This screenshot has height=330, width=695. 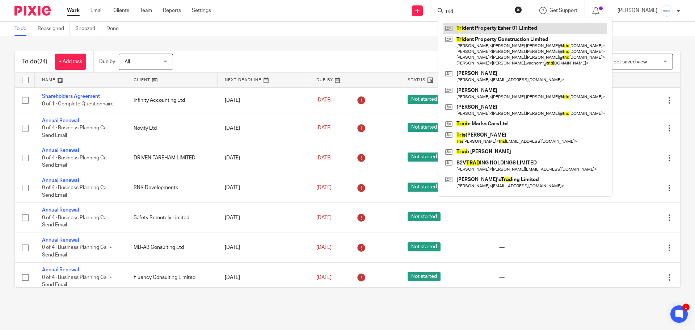 What do you see at coordinates (35, 62) in the screenshot?
I see `h1: To do` at bounding box center [35, 62].